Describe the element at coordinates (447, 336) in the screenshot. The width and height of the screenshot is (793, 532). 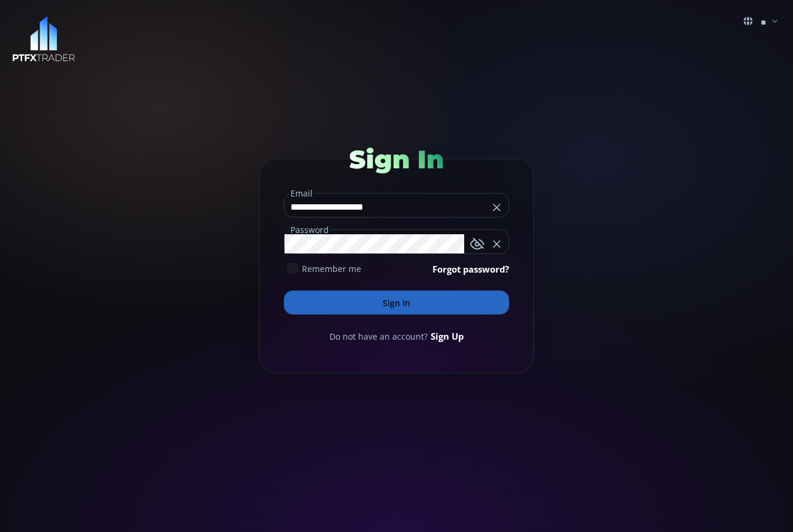
I see `a: Sign Up` at that location.